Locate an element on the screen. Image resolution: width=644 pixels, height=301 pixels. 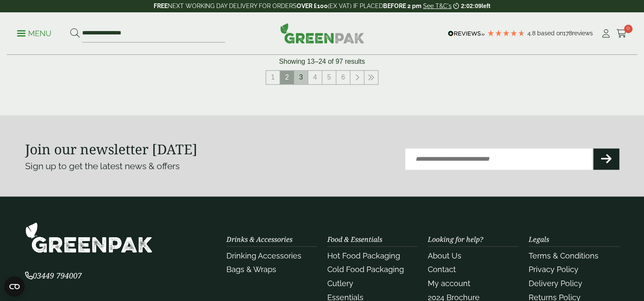
span: 178 is located at coordinates (567, 33).